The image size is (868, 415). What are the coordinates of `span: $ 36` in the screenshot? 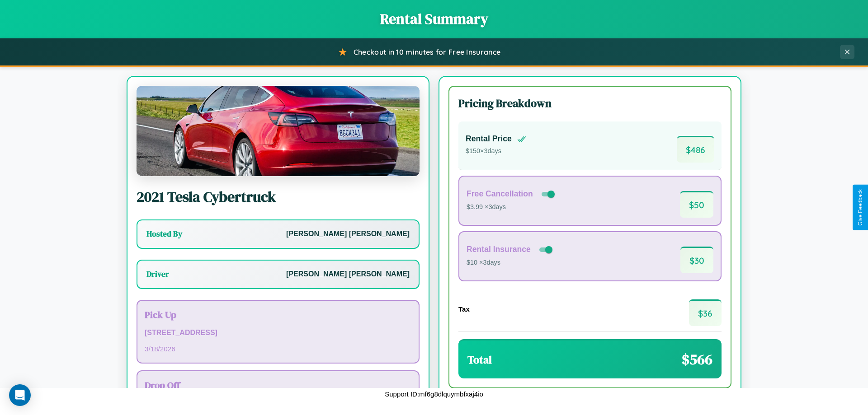 It's located at (705, 313).